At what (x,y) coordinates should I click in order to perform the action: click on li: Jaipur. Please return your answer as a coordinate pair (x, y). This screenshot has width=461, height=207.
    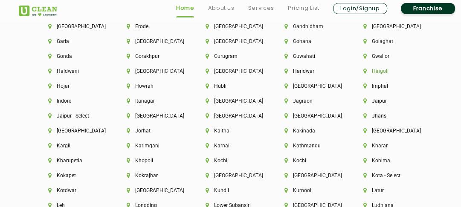
    Looking at the image, I should click on (388, 101).